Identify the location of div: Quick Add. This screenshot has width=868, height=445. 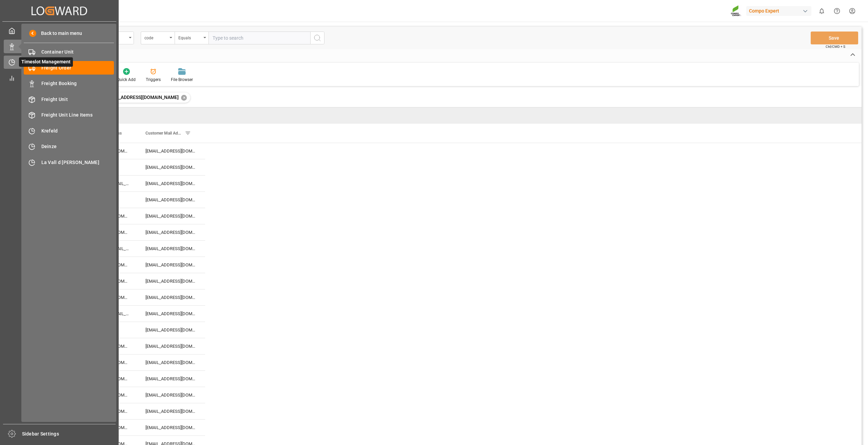
(126, 80).